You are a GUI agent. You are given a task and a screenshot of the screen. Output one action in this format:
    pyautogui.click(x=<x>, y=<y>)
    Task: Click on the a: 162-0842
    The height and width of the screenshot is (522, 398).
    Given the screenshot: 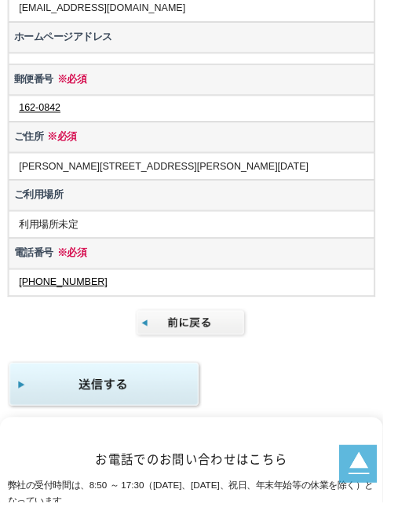 What is the action you would take?
    pyautogui.click(x=41, y=112)
    